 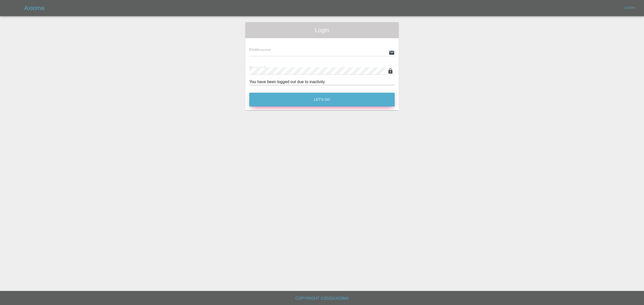 I want to click on h6: Copyright © 2025 Axioma, so click(x=322, y=299).